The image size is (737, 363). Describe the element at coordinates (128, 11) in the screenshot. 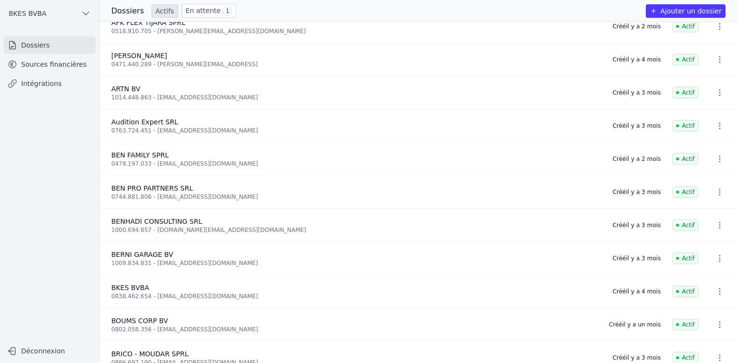

I see `h3: Dossiers` at that location.